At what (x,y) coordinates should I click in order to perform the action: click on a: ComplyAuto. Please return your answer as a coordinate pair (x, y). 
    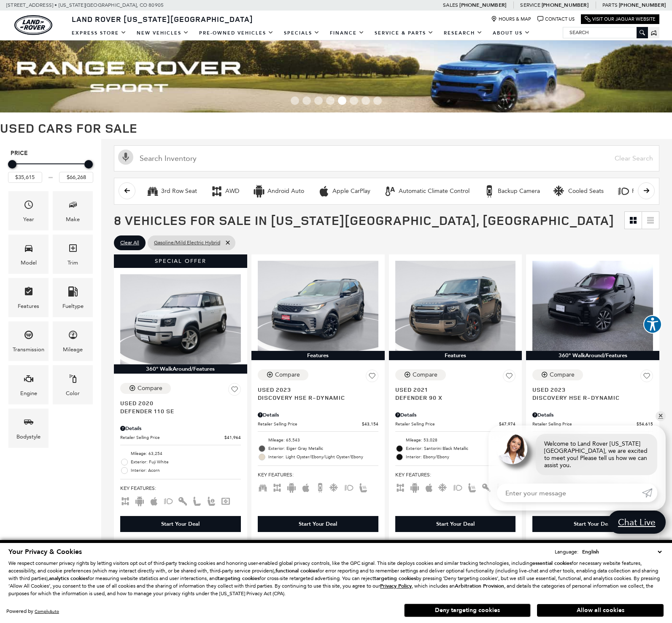
    Looking at the image, I should click on (47, 611).